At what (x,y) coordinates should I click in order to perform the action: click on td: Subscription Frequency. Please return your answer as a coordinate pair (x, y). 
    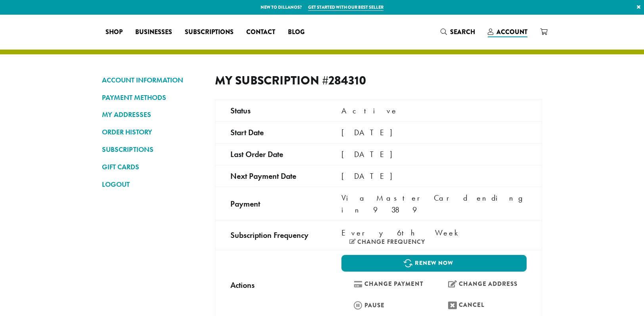
    Looking at the image, I should click on (271, 235).